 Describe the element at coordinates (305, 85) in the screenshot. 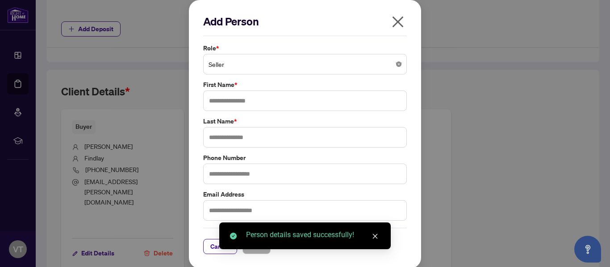

I see `label: First Name` at that location.